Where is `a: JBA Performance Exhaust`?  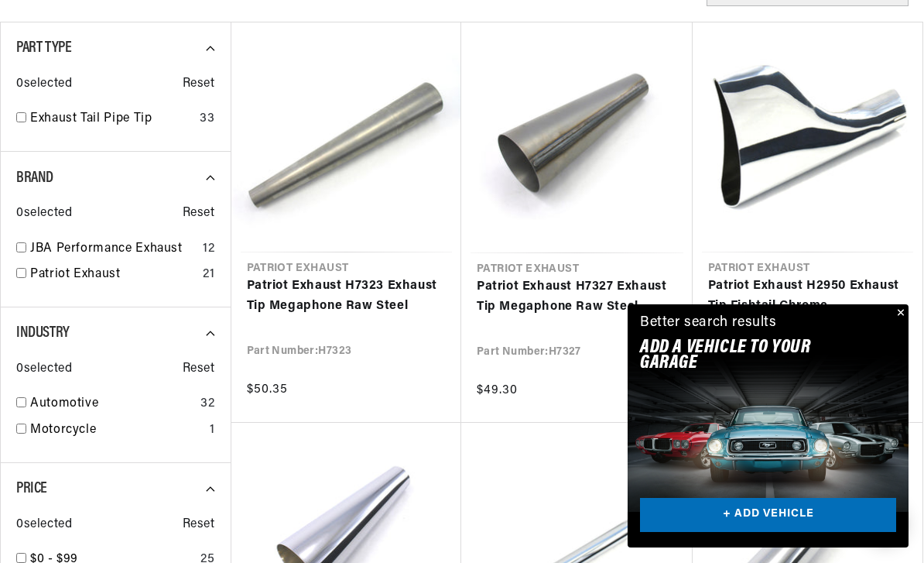
a: JBA Performance Exhaust is located at coordinates (113, 249).